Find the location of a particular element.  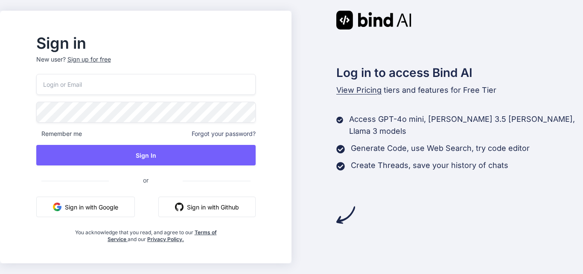

span: View Pricing is located at coordinates (359, 90).